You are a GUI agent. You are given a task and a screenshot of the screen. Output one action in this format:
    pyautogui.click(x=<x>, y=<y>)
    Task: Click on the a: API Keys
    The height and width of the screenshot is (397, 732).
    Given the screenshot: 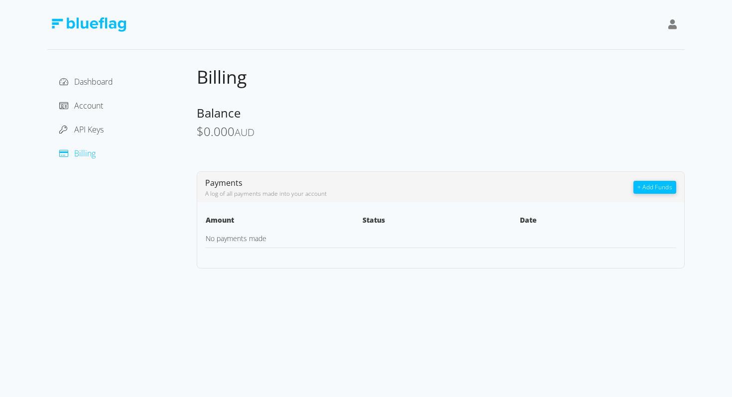 What is the action you would take?
    pyautogui.click(x=81, y=129)
    